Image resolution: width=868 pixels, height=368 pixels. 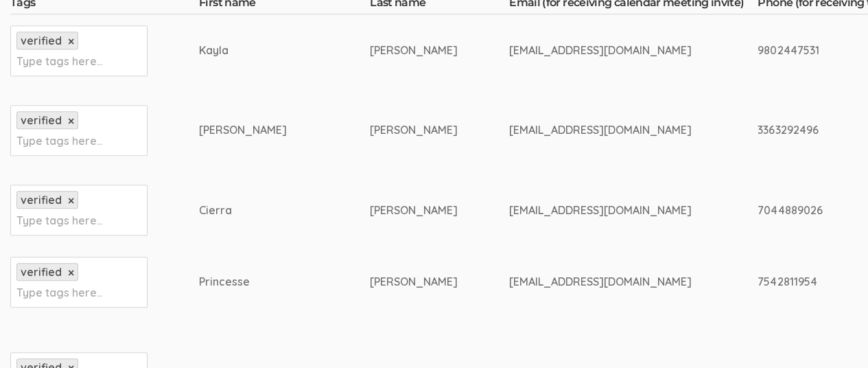 What do you see at coordinates (259, 50) in the screenshot?
I see `div: Kayla` at bounding box center [259, 50].